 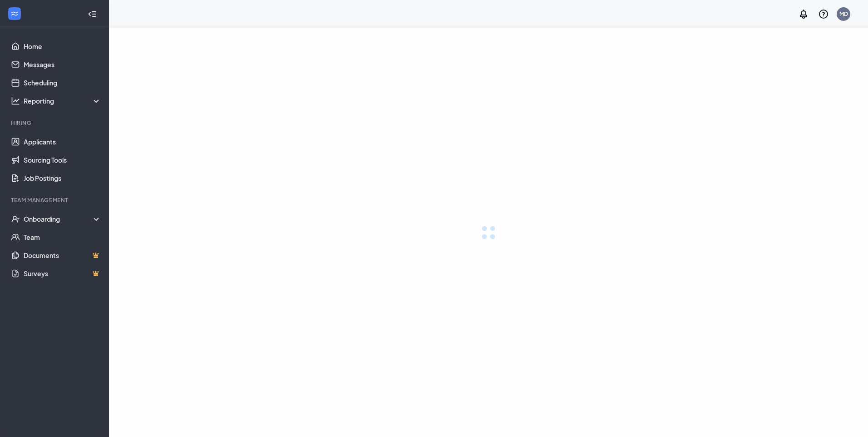 What do you see at coordinates (62, 82) in the screenshot?
I see `a: Scheduling` at bounding box center [62, 82].